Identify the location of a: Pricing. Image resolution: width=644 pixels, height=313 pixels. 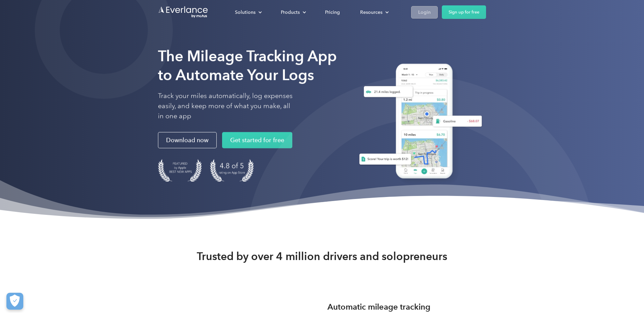
(332, 12).